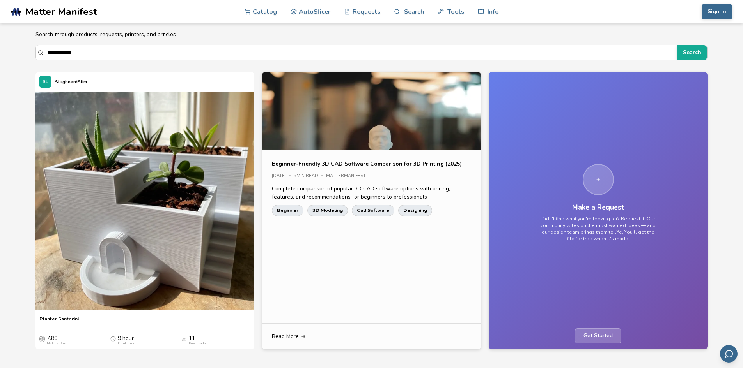 This screenshot has height=368, width=743. What do you see at coordinates (349, 176) in the screenshot?
I see `div: MatterManifest` at bounding box center [349, 176].